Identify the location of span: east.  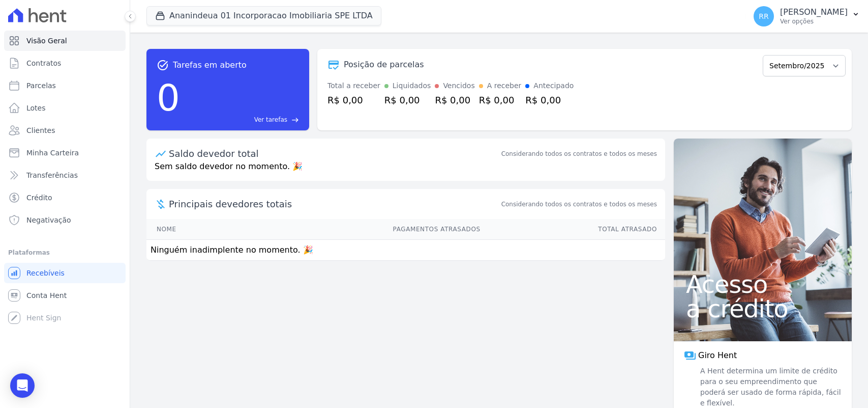
(295, 120).